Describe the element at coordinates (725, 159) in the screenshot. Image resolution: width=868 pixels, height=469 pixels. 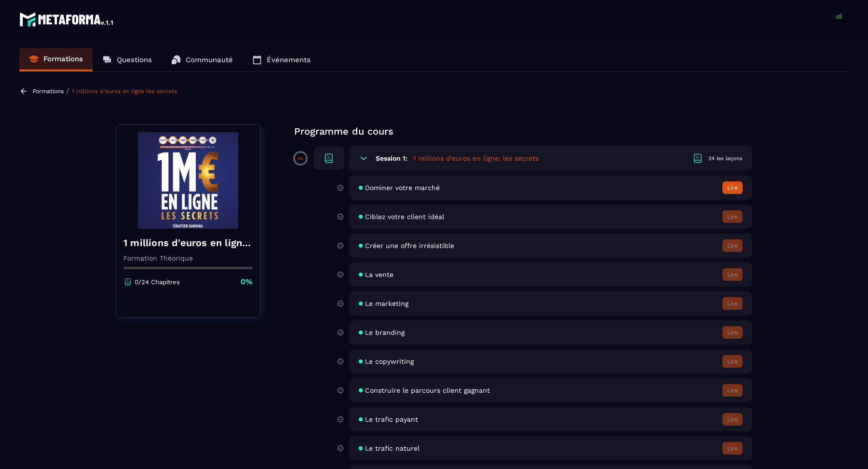
I see `div: 24 les leçons` at that location.